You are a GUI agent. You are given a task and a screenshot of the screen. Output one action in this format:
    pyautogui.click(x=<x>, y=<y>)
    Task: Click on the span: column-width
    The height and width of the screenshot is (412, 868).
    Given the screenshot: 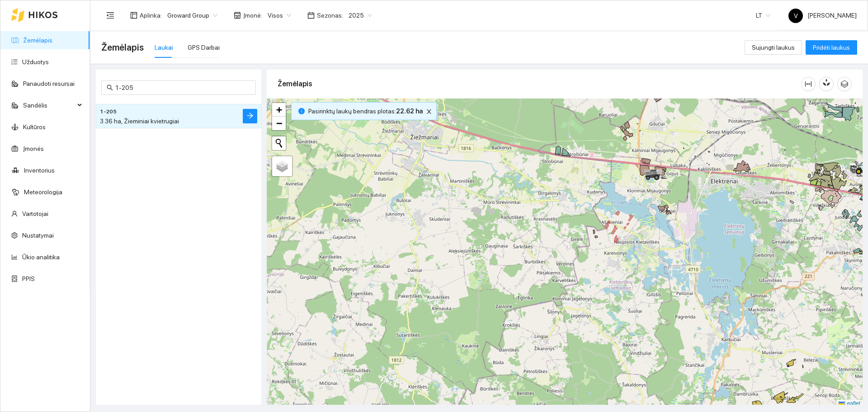 What is the action you would take?
    pyautogui.click(x=808, y=84)
    